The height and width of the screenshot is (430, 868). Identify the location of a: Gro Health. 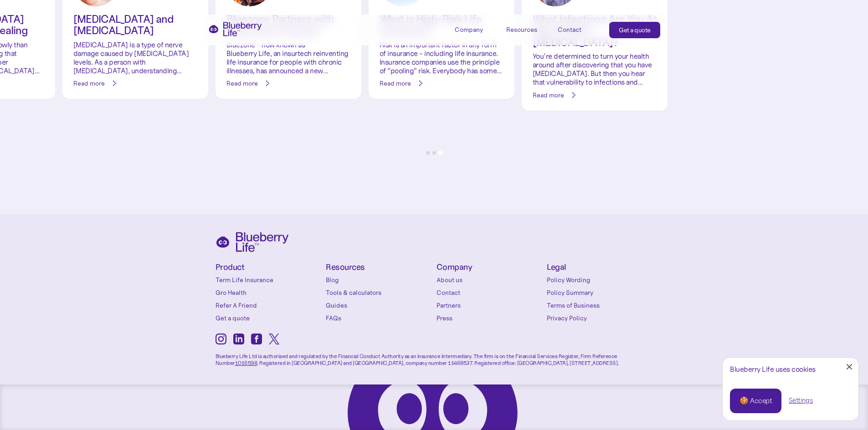
(268, 293).